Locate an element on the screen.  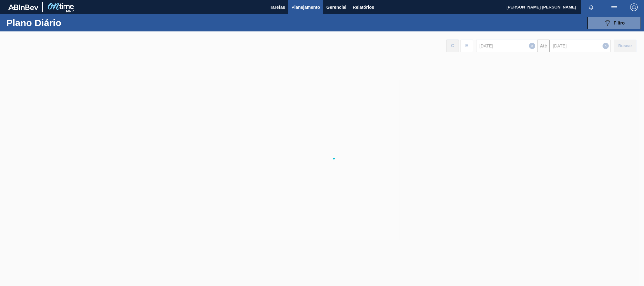
span: Planejamento is located at coordinates (306, 7).